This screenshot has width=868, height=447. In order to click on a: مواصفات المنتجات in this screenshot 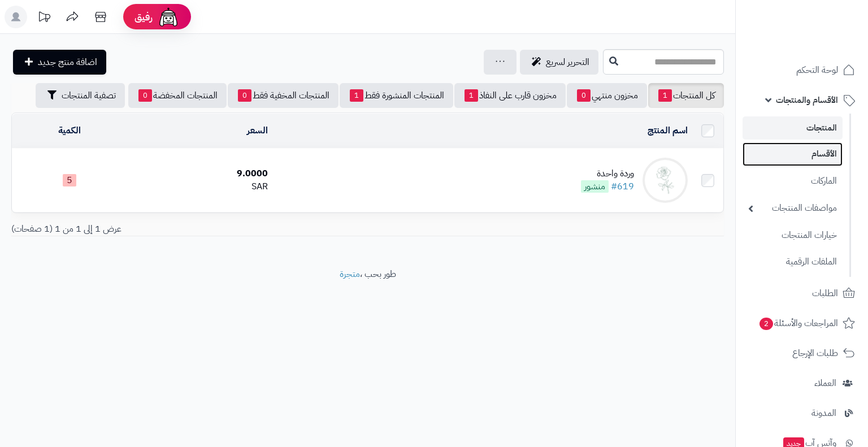, I will do `click(792, 208)`.